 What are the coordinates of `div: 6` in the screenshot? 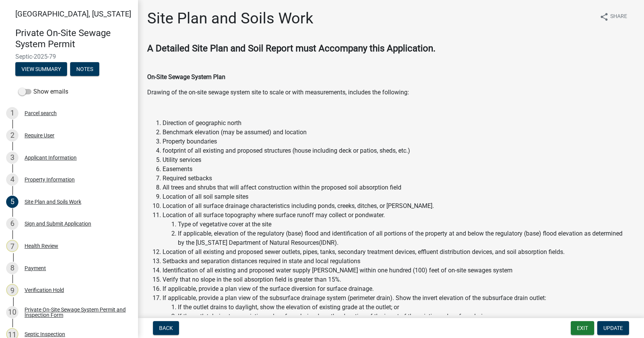 It's located at (12, 223).